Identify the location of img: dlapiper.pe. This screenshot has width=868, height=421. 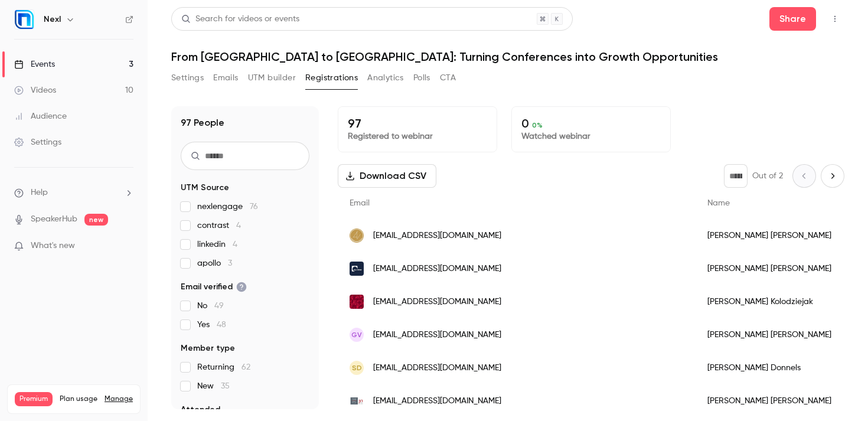
(357, 269).